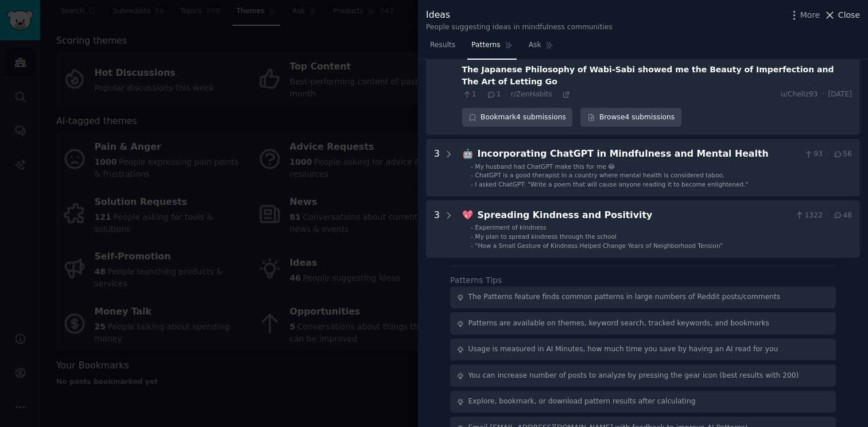 The image size is (868, 427). What do you see at coordinates (630, 118) in the screenshot?
I see `a: Browse4 submissions` at bounding box center [630, 118].